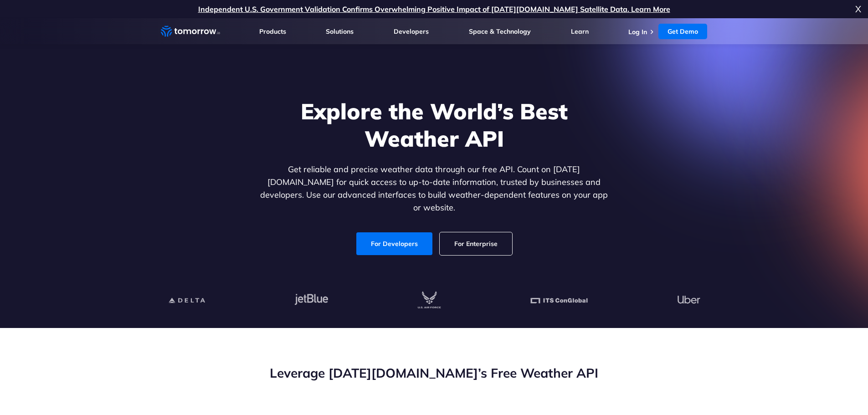 This screenshot has height=415, width=868. I want to click on a: Log In, so click(637, 32).